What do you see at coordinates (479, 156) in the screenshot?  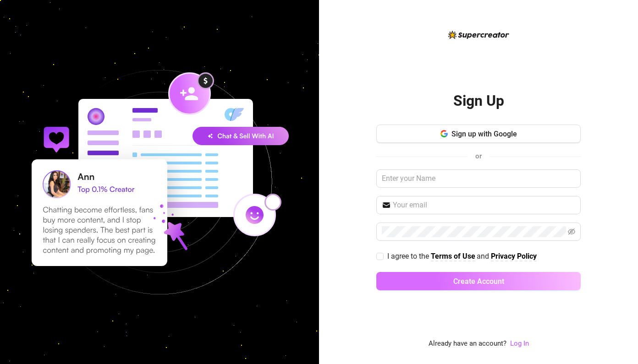 I see `span: or` at bounding box center [479, 156].